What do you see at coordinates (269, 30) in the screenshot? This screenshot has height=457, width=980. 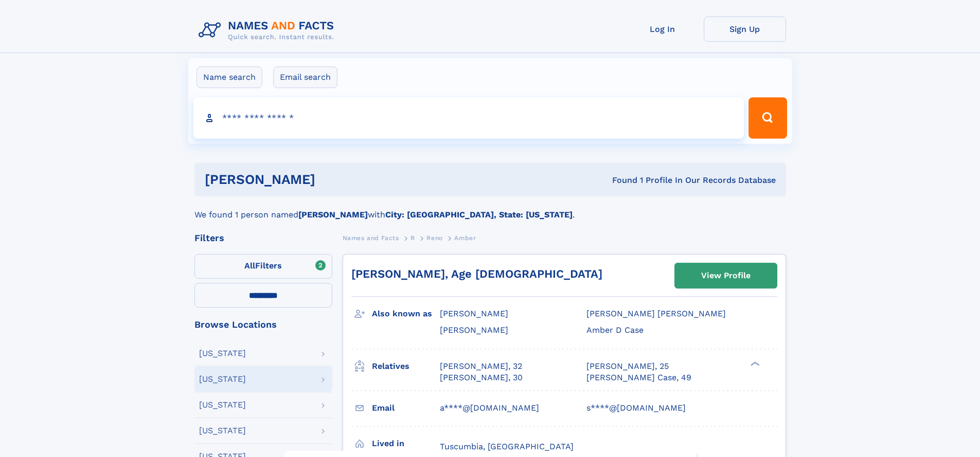 I see `img: Logo Names and Facts` at bounding box center [269, 30].